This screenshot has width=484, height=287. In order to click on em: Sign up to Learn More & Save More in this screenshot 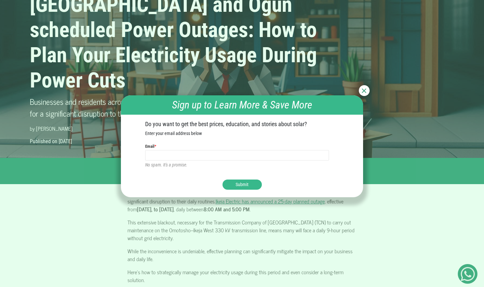, I will do `click(242, 105)`.